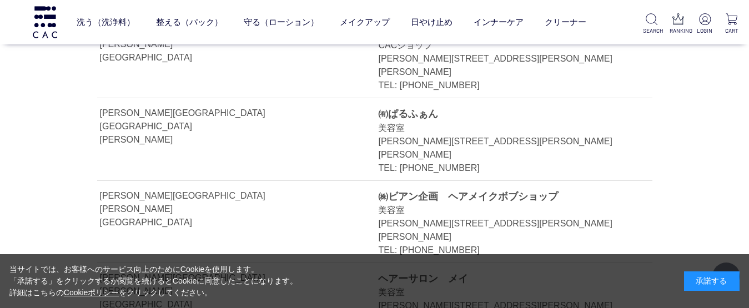 Image resolution: width=749 pixels, height=308 pixels. Describe the element at coordinates (281, 22) in the screenshot. I see `a: 守る（ローション）` at that location.